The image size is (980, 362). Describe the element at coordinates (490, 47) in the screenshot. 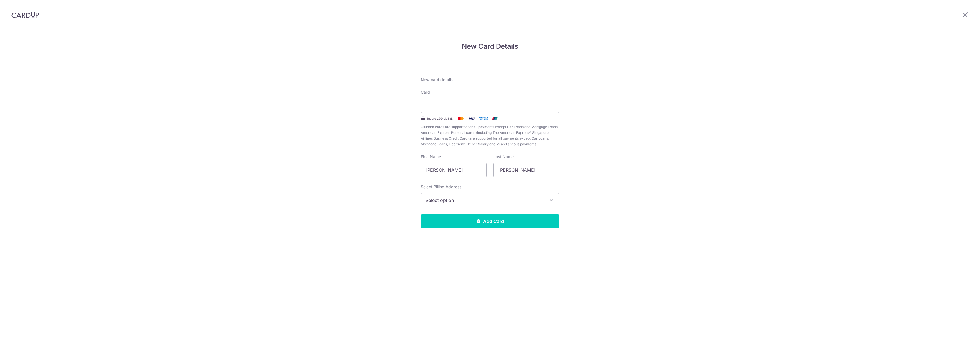

I see `h4: New Card Details` at that location.